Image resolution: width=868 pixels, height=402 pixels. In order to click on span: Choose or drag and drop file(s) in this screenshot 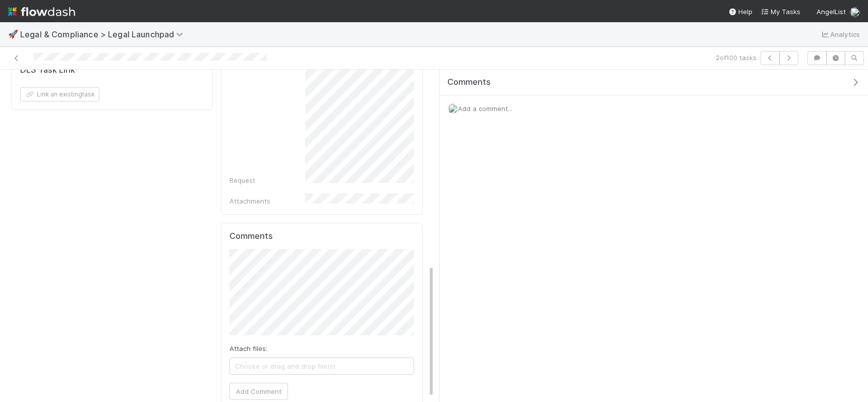, I will do `click(321, 366)`.